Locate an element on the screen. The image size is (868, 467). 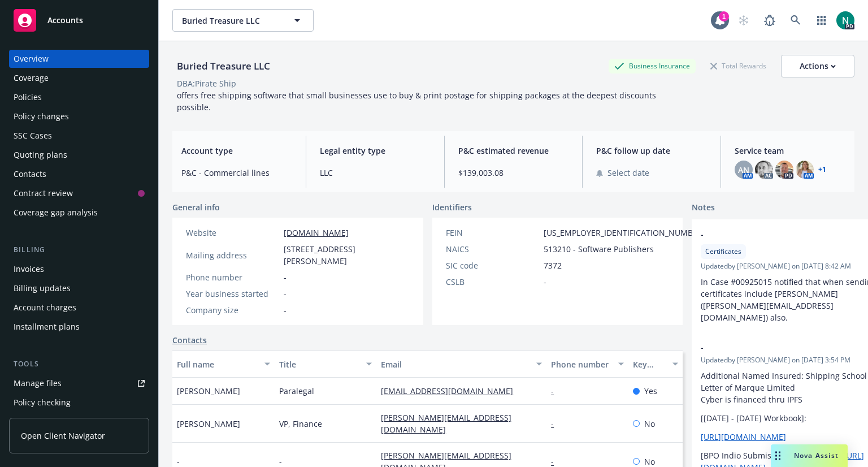
a: Accounts is located at coordinates (79, 20).